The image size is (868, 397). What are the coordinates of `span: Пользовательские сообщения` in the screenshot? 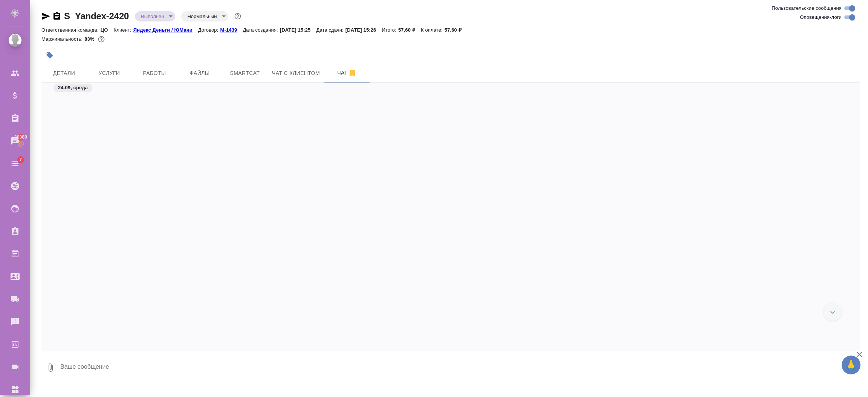 It's located at (806, 8).